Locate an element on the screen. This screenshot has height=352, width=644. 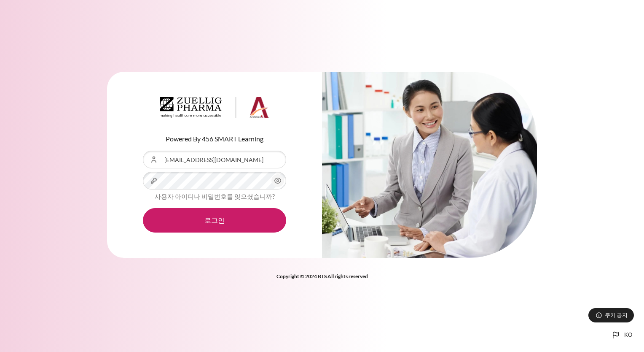
span: 쿠키 공지 is located at coordinates (616, 315).